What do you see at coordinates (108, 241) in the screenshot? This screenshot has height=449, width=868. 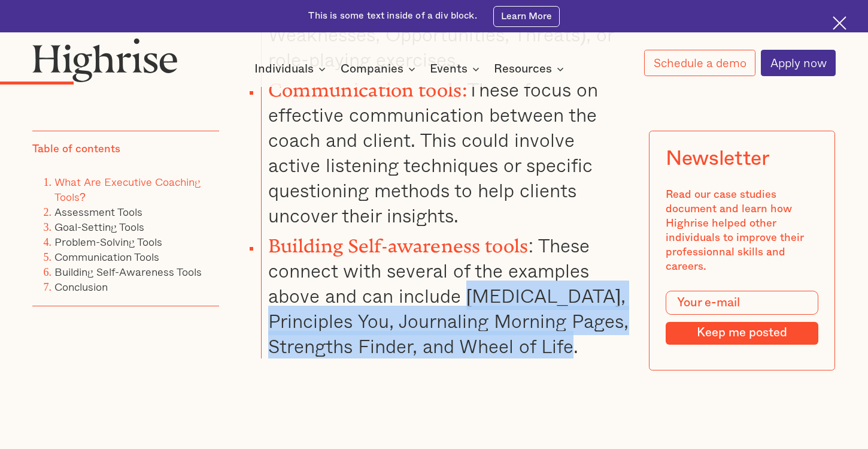 I see `a: Problem-Solving Tools` at bounding box center [108, 241].